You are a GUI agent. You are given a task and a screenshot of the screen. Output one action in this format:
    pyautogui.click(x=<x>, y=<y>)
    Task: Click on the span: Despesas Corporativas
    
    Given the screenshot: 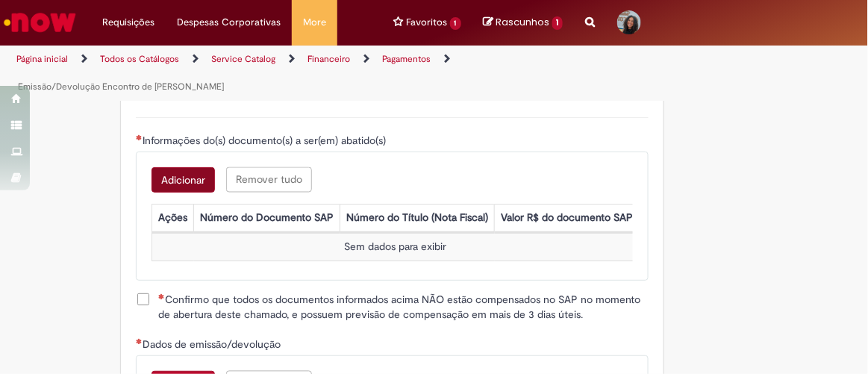 What is the action you would take?
    pyautogui.click(x=228, y=22)
    